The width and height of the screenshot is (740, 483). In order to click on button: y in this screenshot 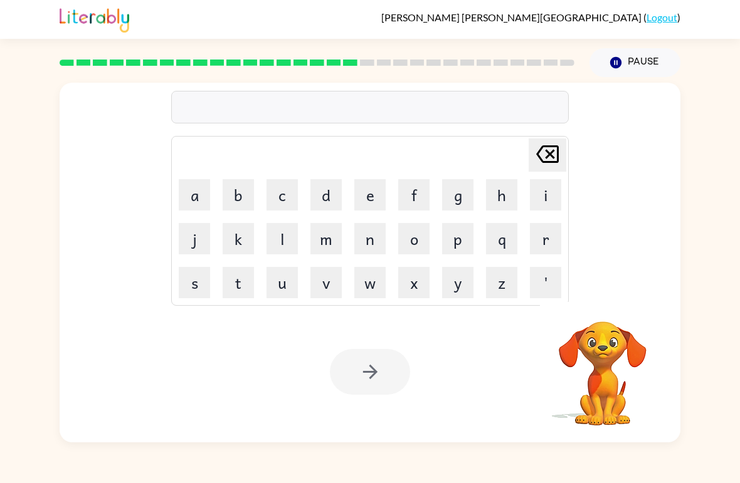, I will do `click(458, 283)`.